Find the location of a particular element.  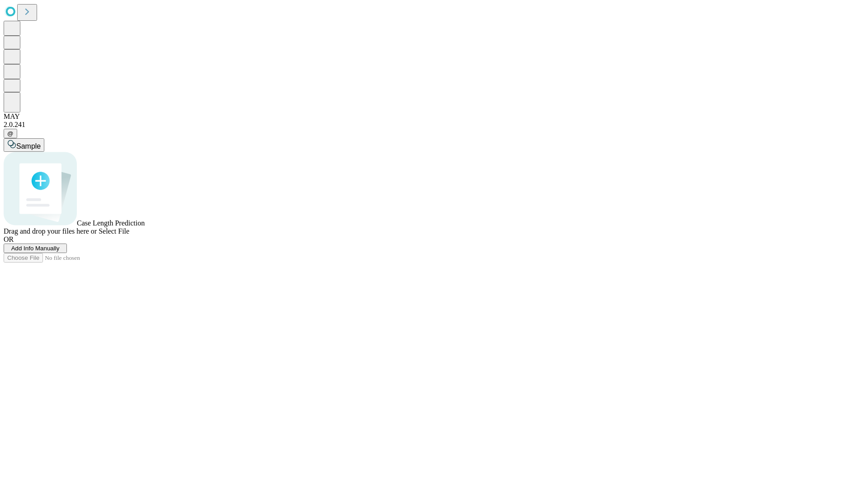

span: Add Info Manually is located at coordinates (35, 248).